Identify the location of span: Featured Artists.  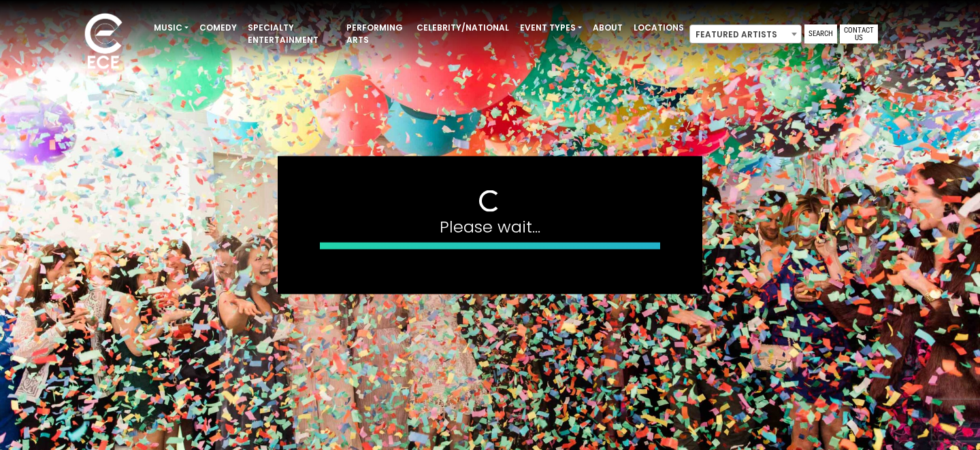
(746, 34).